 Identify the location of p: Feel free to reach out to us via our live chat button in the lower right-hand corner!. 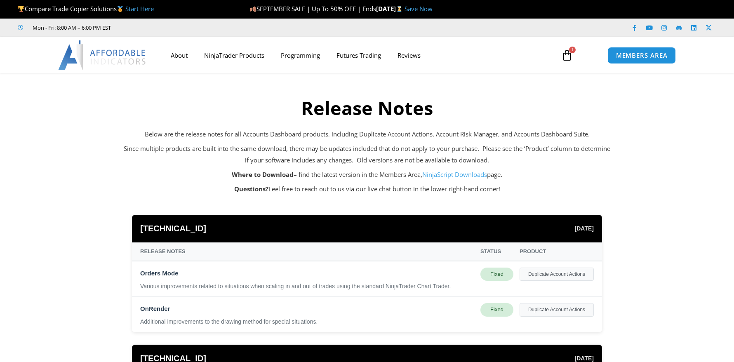
(367, 189).